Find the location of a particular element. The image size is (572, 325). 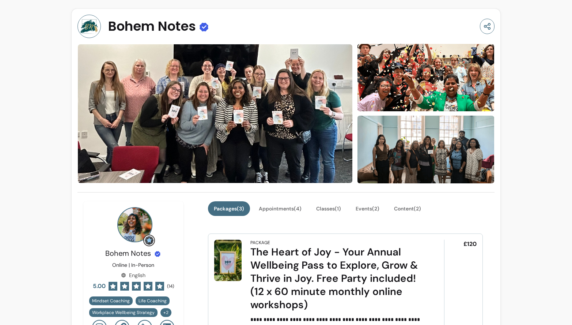

img: Grow is located at coordinates (149, 240).